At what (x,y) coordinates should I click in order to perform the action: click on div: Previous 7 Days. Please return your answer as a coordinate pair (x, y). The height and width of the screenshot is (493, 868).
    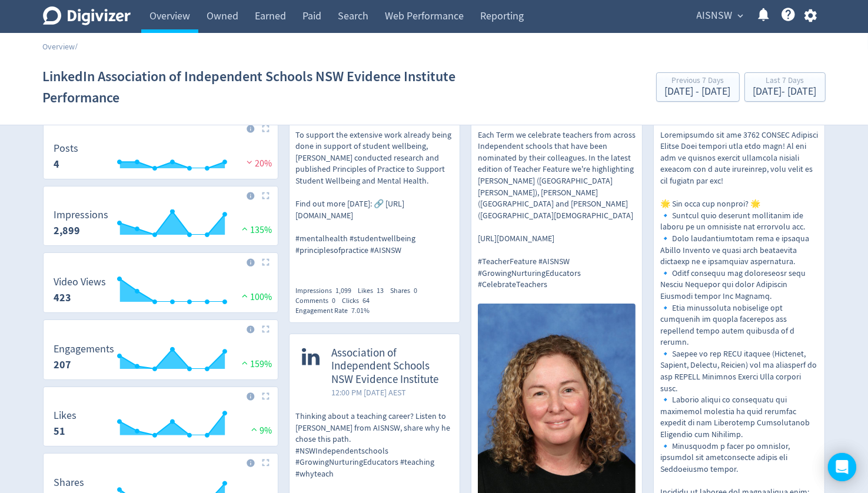
    Looking at the image, I should click on (697, 81).